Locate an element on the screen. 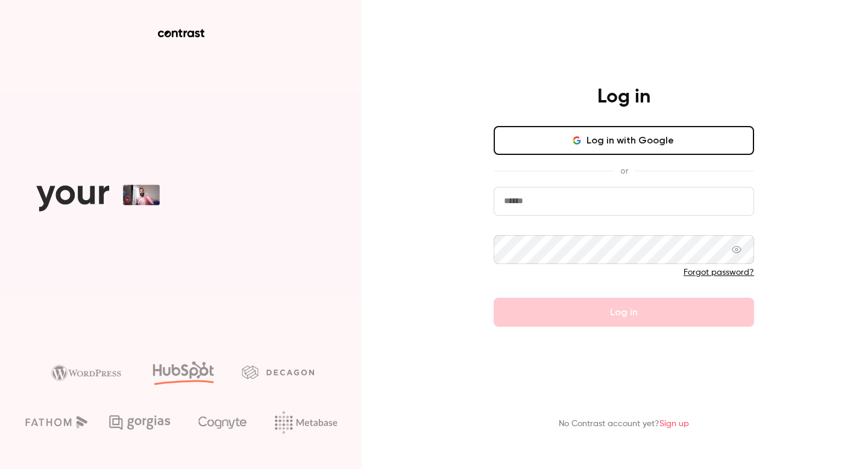  a: Forgot password? is located at coordinates (719, 273).